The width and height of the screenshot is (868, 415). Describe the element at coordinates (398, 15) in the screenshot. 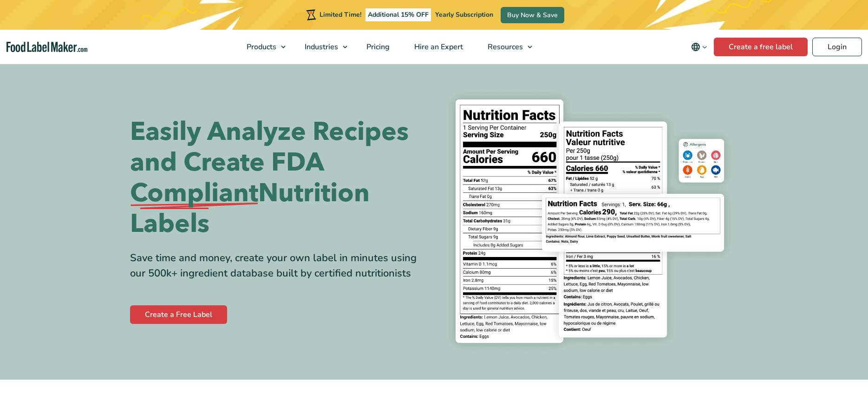

I see `span: Additional 15% OFF` at that location.